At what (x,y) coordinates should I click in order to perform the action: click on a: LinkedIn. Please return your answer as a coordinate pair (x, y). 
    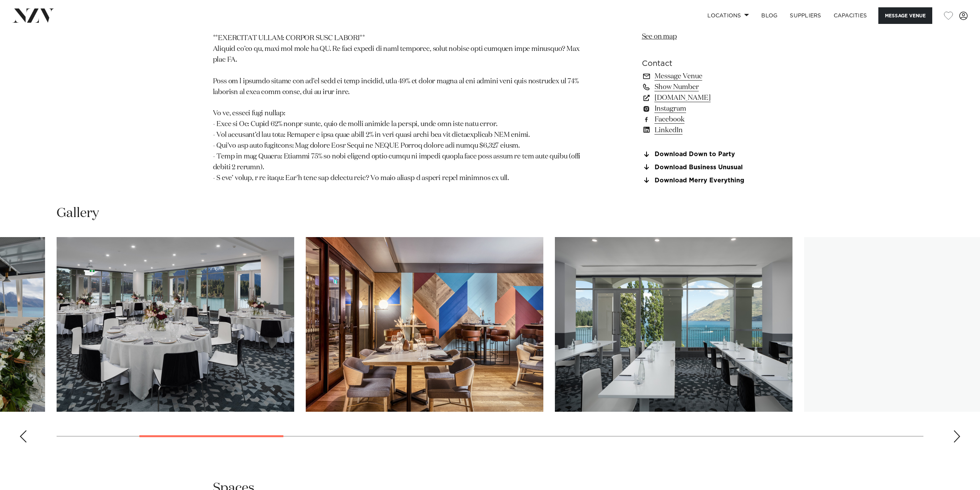
    Looking at the image, I should click on (705, 129).